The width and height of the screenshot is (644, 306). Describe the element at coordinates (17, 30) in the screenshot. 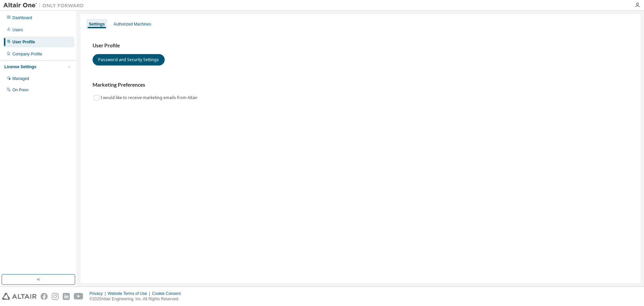

I see `div: Users` at that location.